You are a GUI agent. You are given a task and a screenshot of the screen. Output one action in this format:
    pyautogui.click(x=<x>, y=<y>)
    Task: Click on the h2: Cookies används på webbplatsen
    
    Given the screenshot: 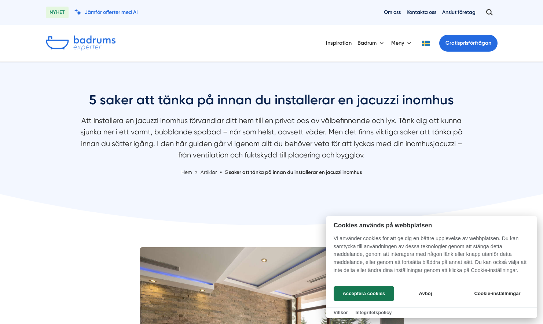 What is the action you would take?
    pyautogui.click(x=431, y=225)
    